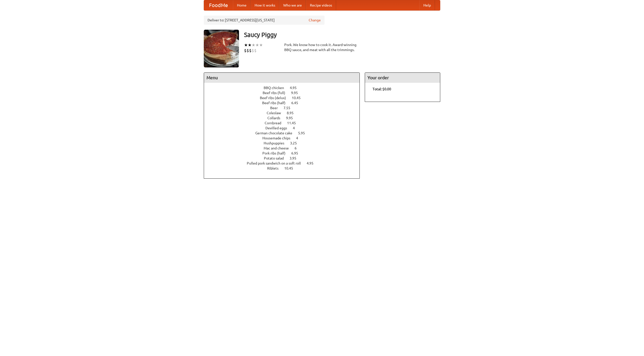 This screenshot has width=644, height=356. Describe the element at coordinates (276, 163) in the screenshot. I see `span: Pulled pork sandwich on a soft roll` at that location.